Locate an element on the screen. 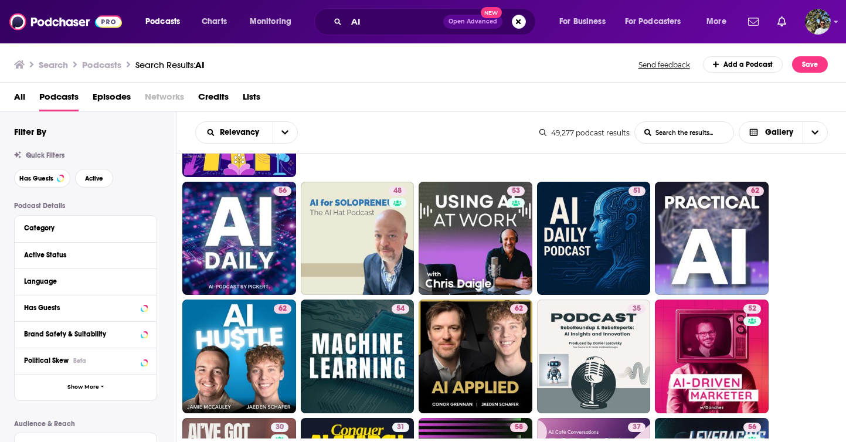 The image size is (846, 442). span: New is located at coordinates (491, 12).